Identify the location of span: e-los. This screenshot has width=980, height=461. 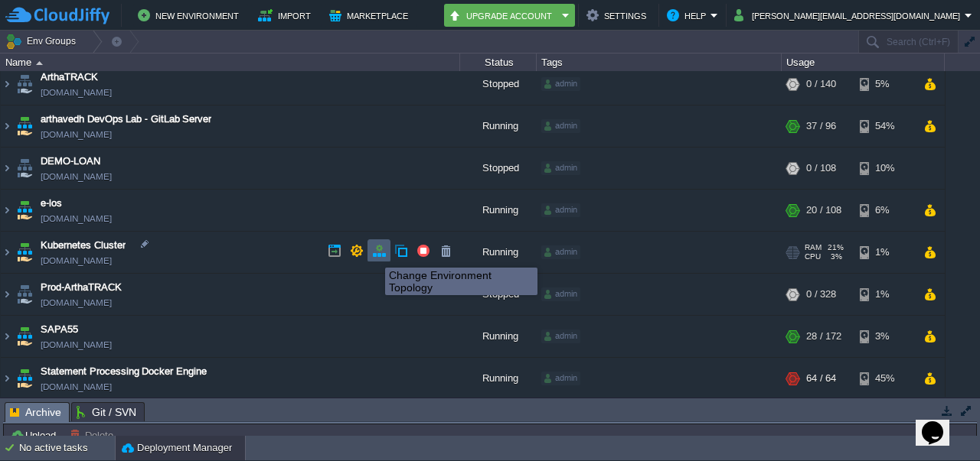
(51, 203).